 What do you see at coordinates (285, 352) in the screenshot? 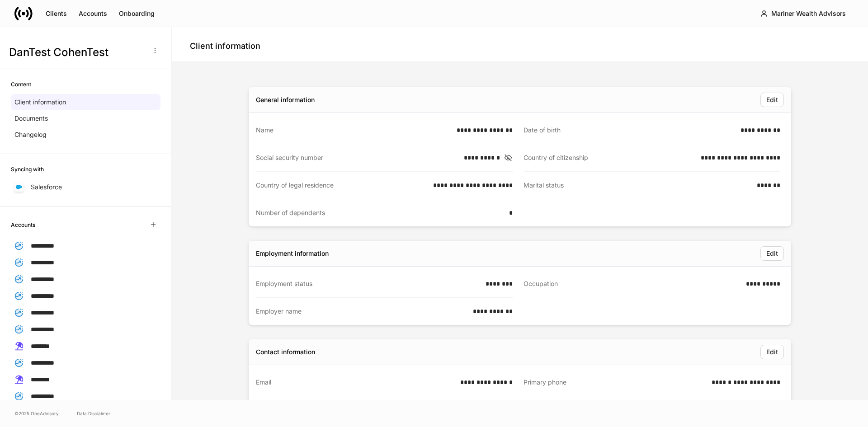
I see `div: Contact information` at bounding box center [285, 352].